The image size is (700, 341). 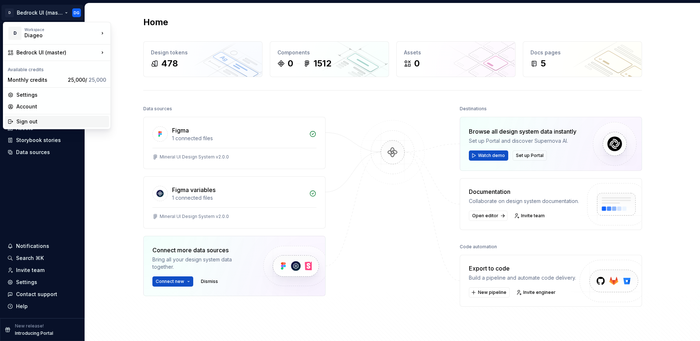 What do you see at coordinates (97, 80) in the screenshot?
I see `span: 25,000` at bounding box center [97, 80].